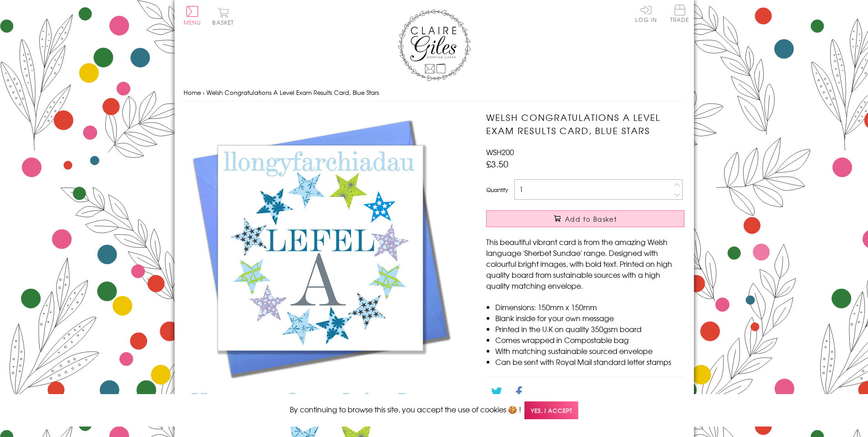  I want to click on button: Basket, so click(223, 16).